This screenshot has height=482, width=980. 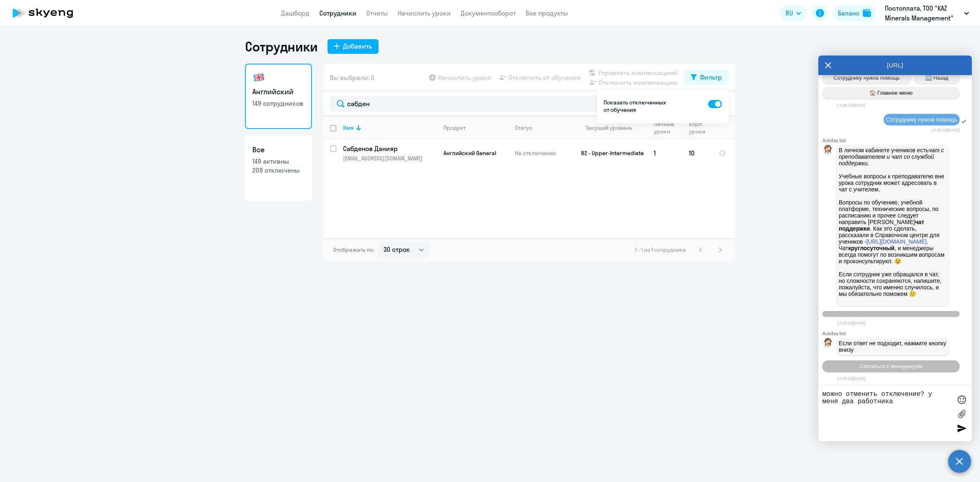 I want to click on span: Вы выбрали: 0, so click(x=352, y=78).